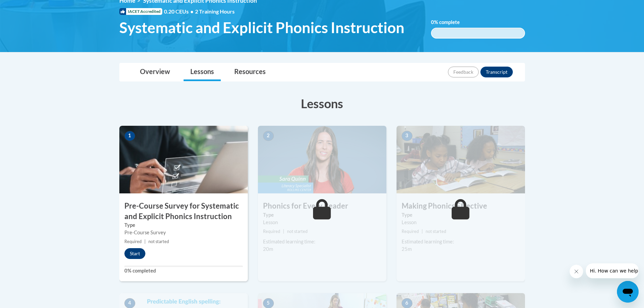 The image size is (644, 308). Describe the element at coordinates (461, 206) in the screenshot. I see `h3: Making Phonics Effective` at that location.